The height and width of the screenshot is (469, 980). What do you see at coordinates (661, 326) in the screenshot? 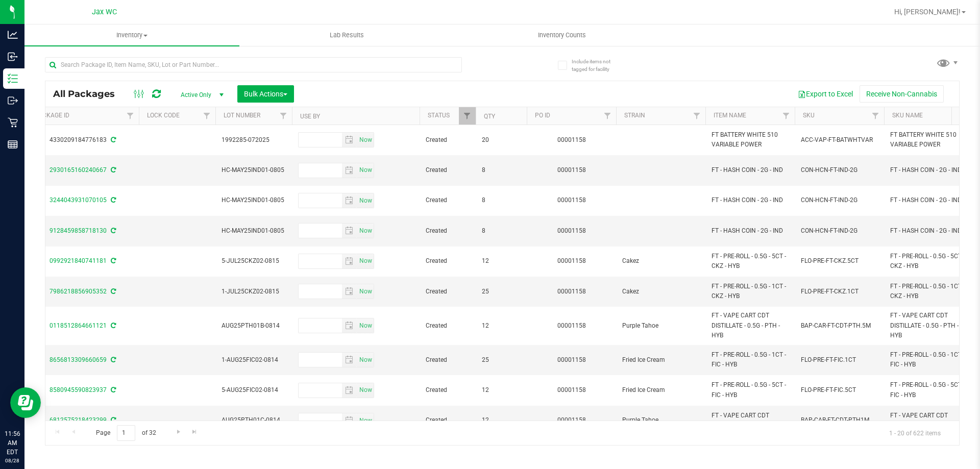
I see `span: Purple Tahoe` at bounding box center [661, 326].